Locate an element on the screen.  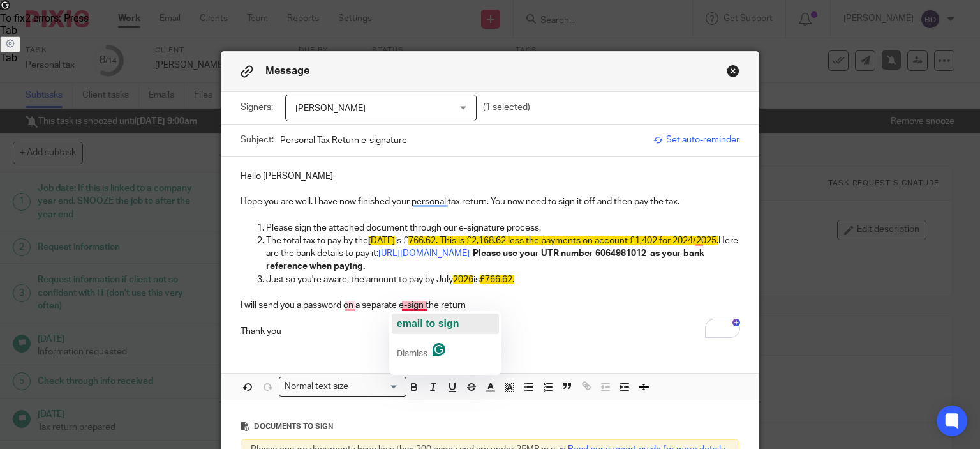
span: 766.62. This is £2,168.62 less the payments on account £1,402 for 2024/2025. is located at coordinates (564, 241).